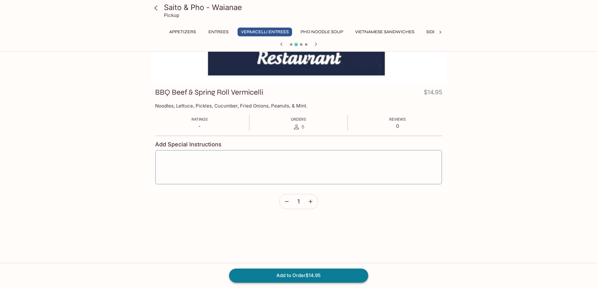 Image resolution: width=597 pixels, height=288 pixels. What do you see at coordinates (299, 145) in the screenshot?
I see `h4: Add Special Instructions` at bounding box center [299, 145].